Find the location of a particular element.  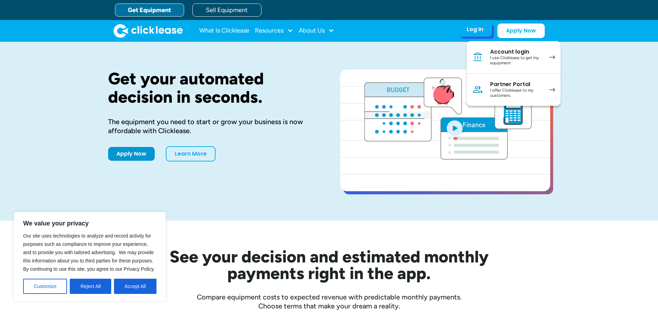

img: Blue play button logo on a light blue circular background is located at coordinates (454, 128).